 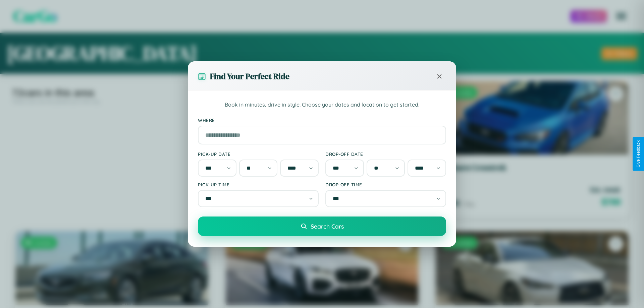 I want to click on label: Drop-off Date, so click(x=385, y=154).